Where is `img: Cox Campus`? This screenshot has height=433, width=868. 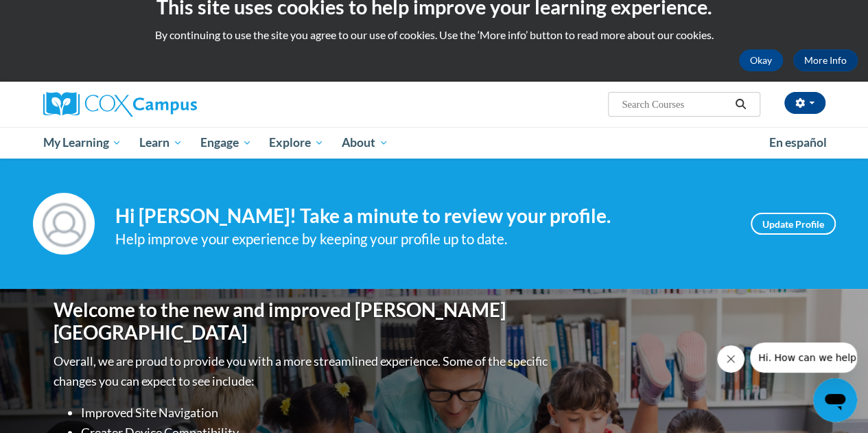 img: Cox Campus is located at coordinates (120, 104).